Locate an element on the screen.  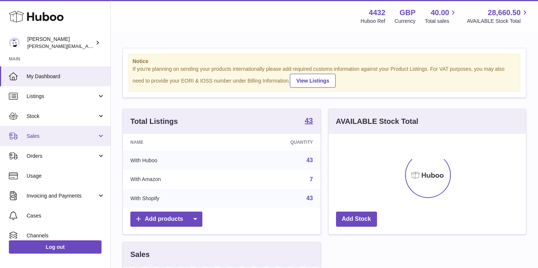
div: Currency is located at coordinates (405, 21).